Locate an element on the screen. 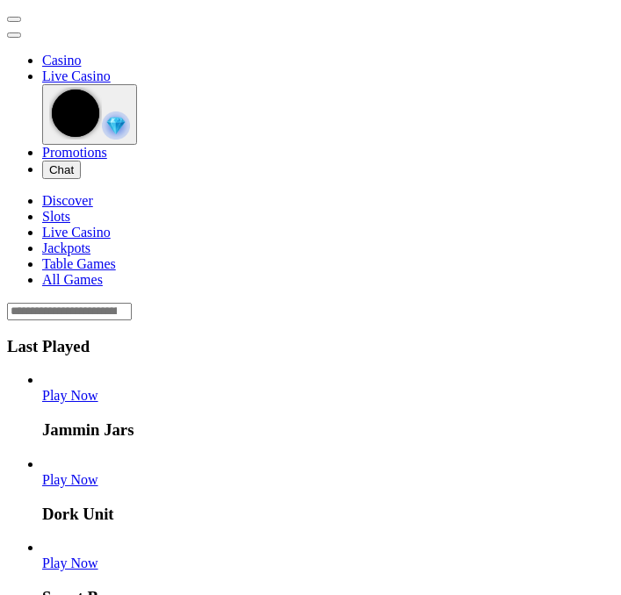 The height and width of the screenshot is (595, 621). a: Jammin Jars is located at coordinates (70, 395).